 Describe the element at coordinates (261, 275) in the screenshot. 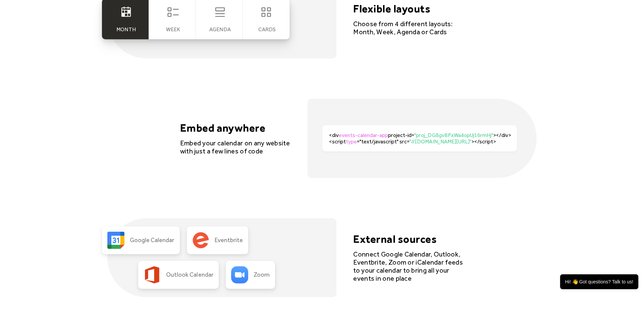

I see `div: Zoom` at that location.